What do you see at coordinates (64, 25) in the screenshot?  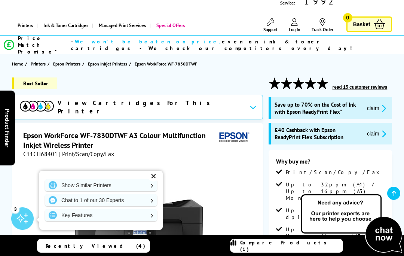 I see `a: Ink & Toner Cartridges` at bounding box center [64, 25].